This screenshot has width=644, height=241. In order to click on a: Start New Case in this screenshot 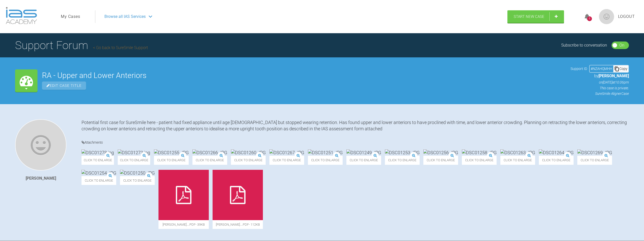, I will do `click(536, 16)`.